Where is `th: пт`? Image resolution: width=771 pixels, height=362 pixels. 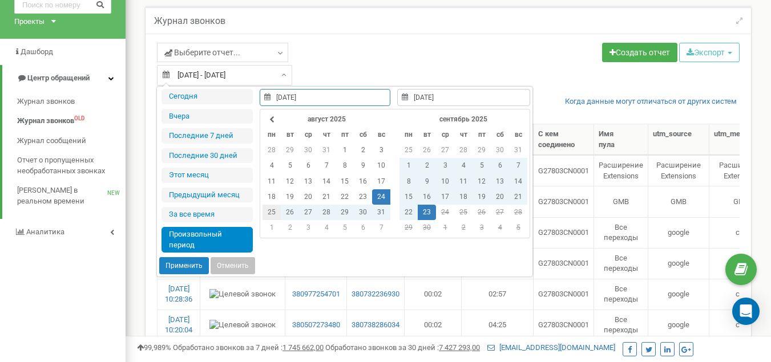
th: пт is located at coordinates (345, 135).